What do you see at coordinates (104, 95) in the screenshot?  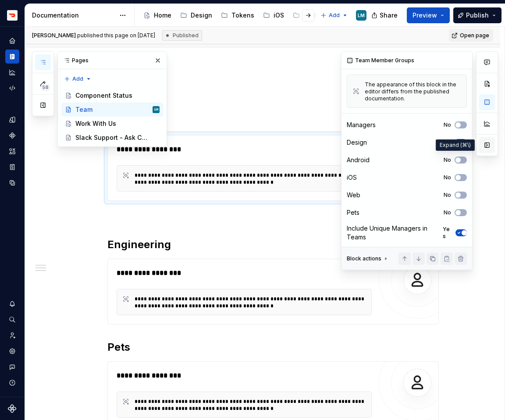 I see `div: Component Status` at bounding box center [104, 95].